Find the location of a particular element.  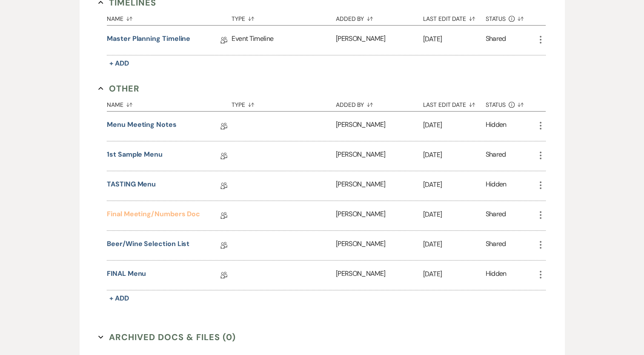

button: Archived Docs & Files (0) is located at coordinates (167, 337).